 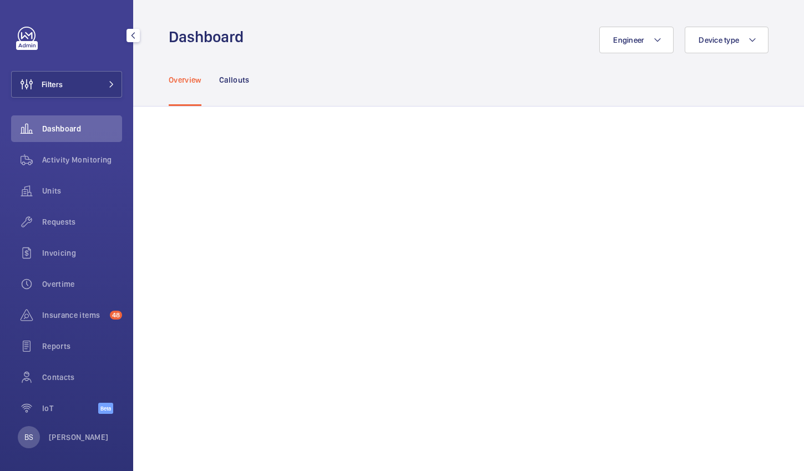 What do you see at coordinates (82, 129) in the screenshot?
I see `span: Dashboard` at bounding box center [82, 129].